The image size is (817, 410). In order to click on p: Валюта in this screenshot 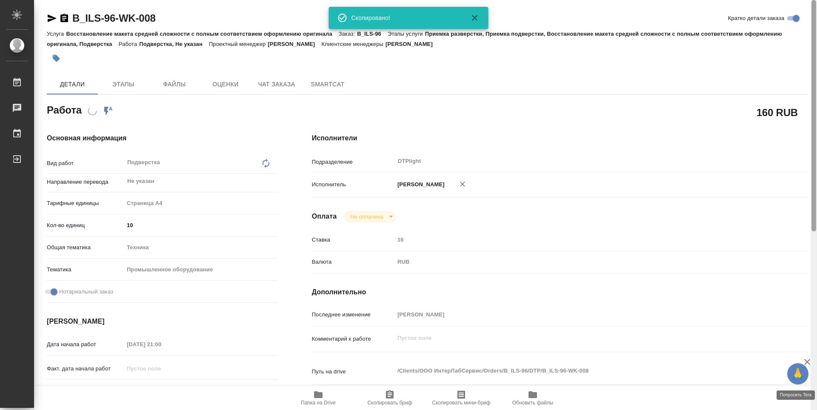, I will do `click(353, 262)`.